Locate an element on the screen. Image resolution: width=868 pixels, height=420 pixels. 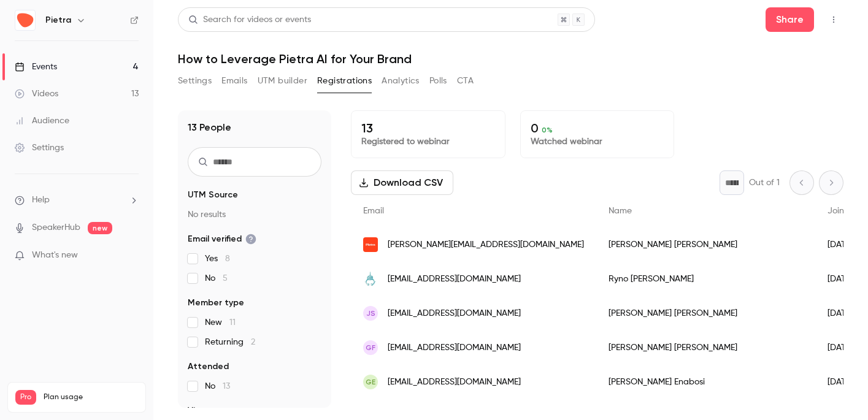
button: Settings is located at coordinates (194, 81).